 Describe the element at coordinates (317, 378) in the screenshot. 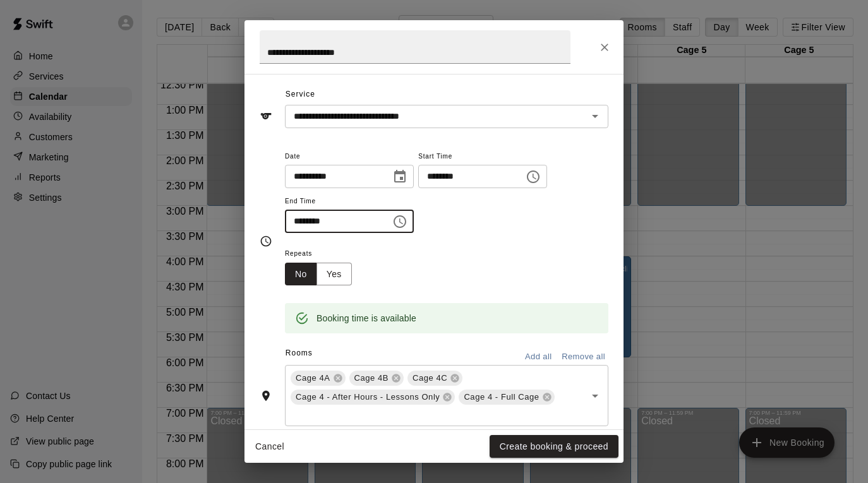

I see `div: Cage 4A` at that location.